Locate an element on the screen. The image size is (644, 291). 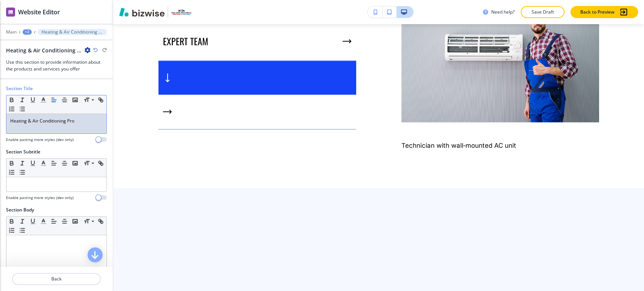
div: +2 is located at coordinates (27, 32).